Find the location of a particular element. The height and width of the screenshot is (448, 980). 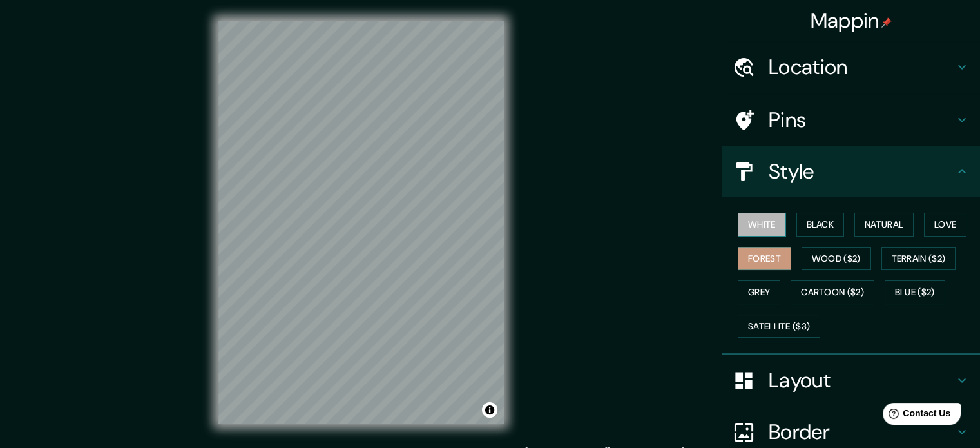

canvas: Map is located at coordinates (361, 222).